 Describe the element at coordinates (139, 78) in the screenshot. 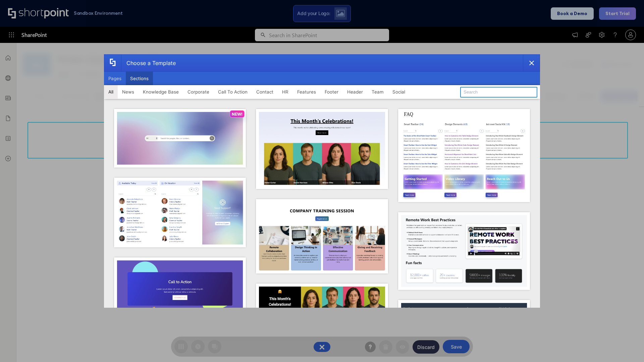

I see `button: Sections` at that location.